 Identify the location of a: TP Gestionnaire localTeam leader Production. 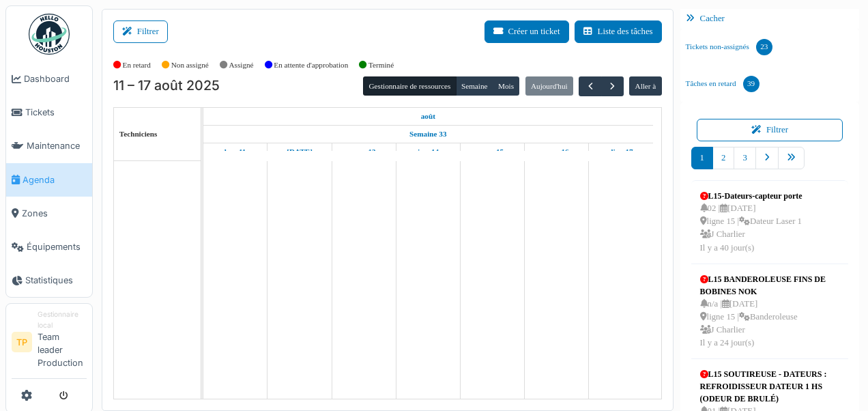
(49, 343).